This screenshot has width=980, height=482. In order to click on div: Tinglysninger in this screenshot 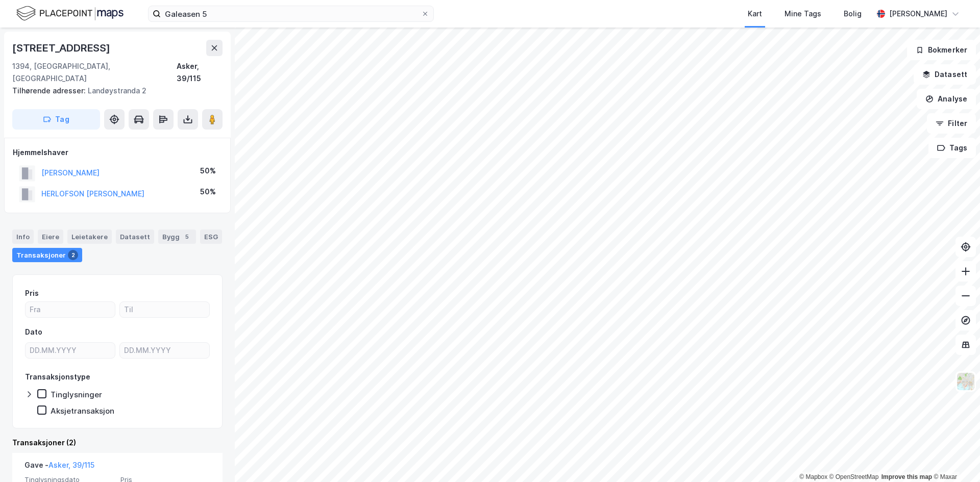, I will do `click(76, 394)`.